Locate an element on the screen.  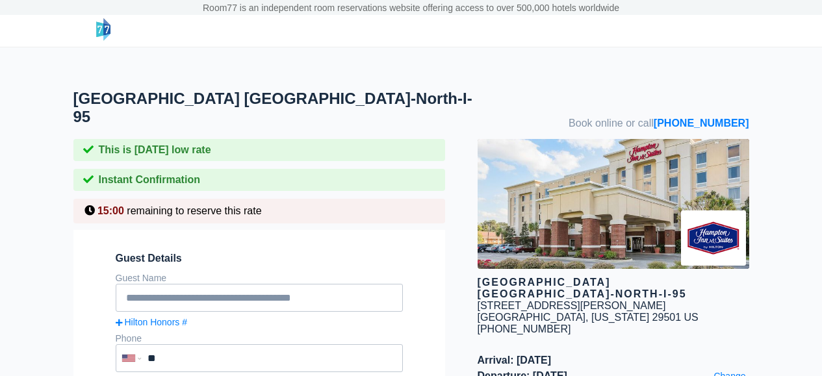
span: 29501 is located at coordinates (666, 317).